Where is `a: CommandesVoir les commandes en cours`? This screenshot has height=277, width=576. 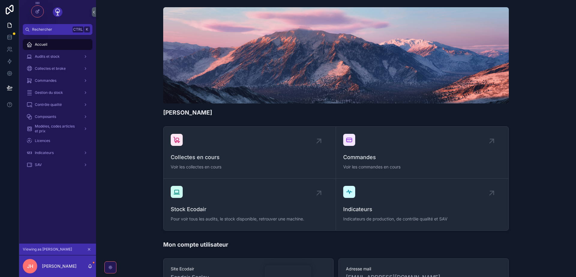 a: CommandesVoir les commandes en cours is located at coordinates (422, 152).